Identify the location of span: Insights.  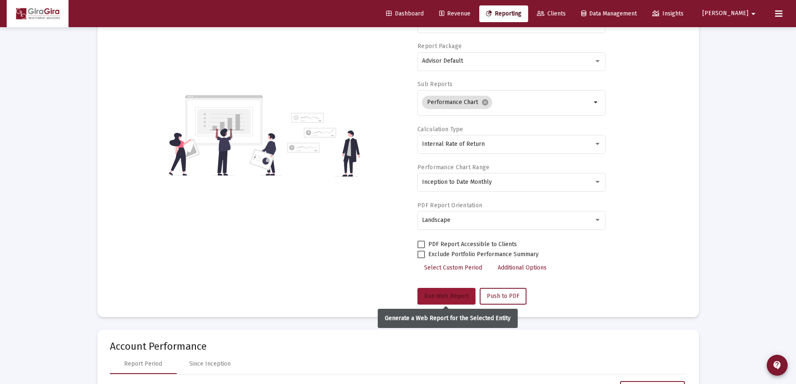
(668, 13).